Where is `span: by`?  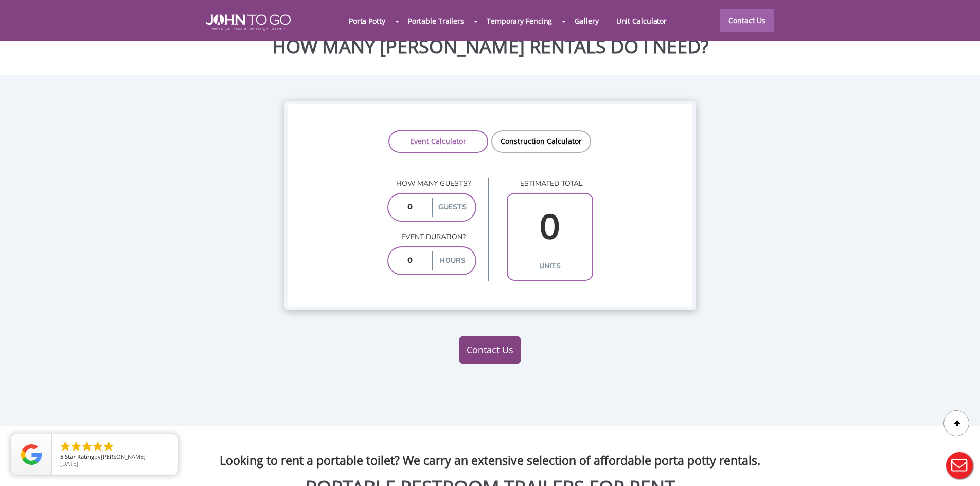 span: by is located at coordinates (115, 457).